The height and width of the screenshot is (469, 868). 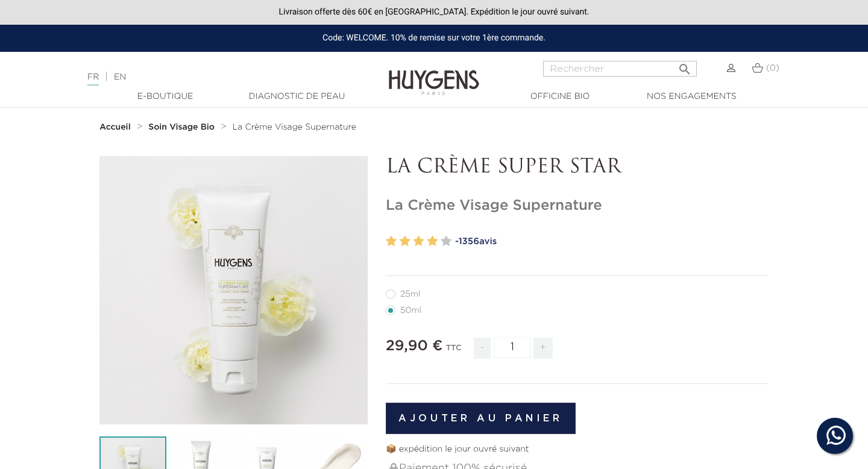 What do you see at coordinates (446, 241) in the screenshot?
I see `label: 5` at bounding box center [446, 241].